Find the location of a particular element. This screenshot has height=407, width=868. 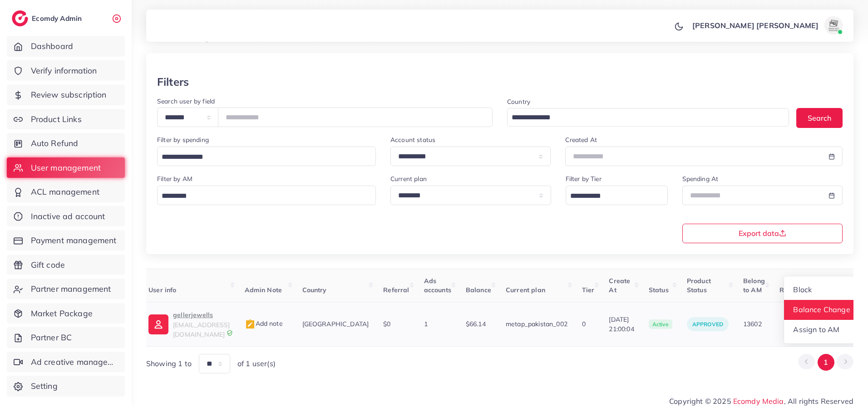

span: of 1 user(s) is located at coordinates (256, 364).